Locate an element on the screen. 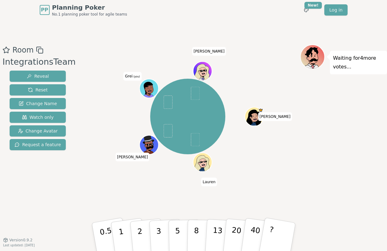 The image size is (387, 251). span: Planning Poker is located at coordinates (90, 7).